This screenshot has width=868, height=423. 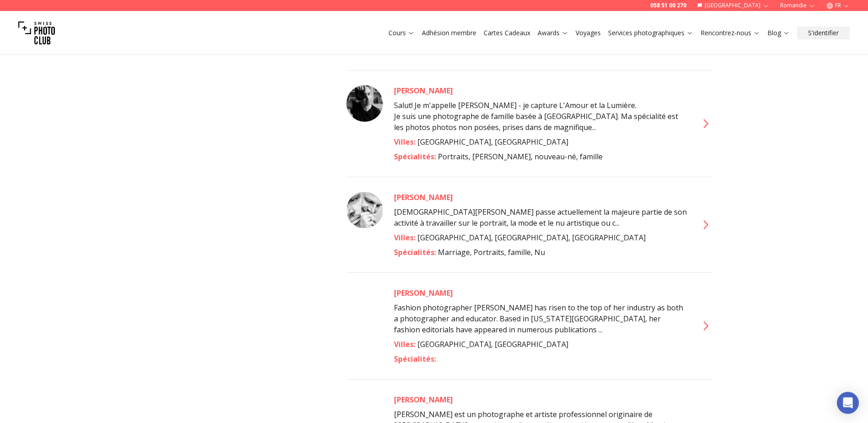 I want to click on img: Kris Dill, so click(x=365, y=210).